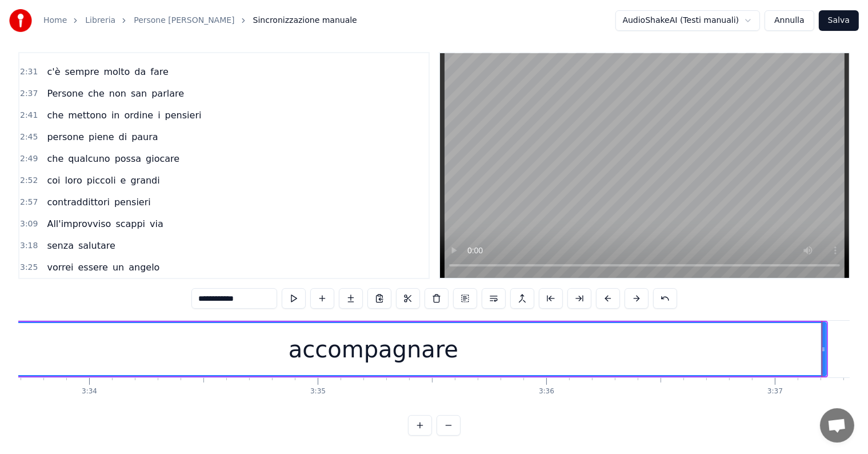 This screenshot has height=454, width=868. What do you see at coordinates (79, 223) in the screenshot?
I see `span: All'improvviso` at bounding box center [79, 223].